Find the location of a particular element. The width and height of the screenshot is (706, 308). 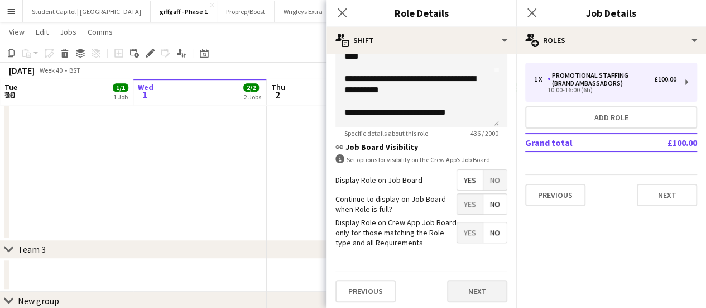

span: Specific details about this role is located at coordinates (386, 133).